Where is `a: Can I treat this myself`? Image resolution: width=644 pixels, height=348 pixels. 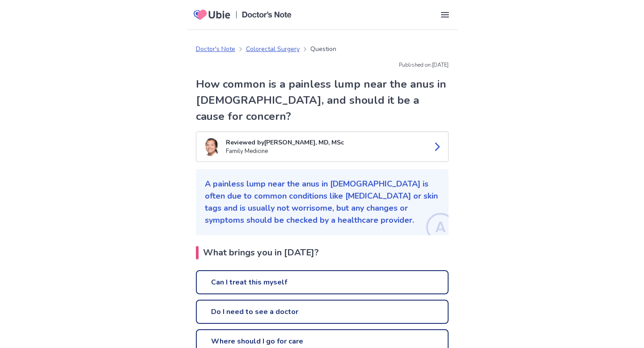 a: Can I treat this myself is located at coordinates (322, 283).